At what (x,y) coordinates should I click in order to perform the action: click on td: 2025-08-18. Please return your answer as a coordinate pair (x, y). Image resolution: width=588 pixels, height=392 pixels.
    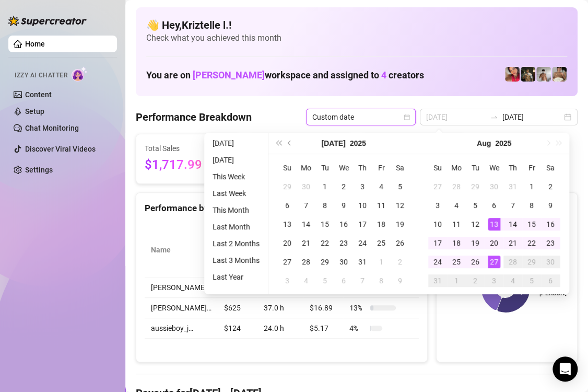
    Looking at the image, I should click on (457, 243).